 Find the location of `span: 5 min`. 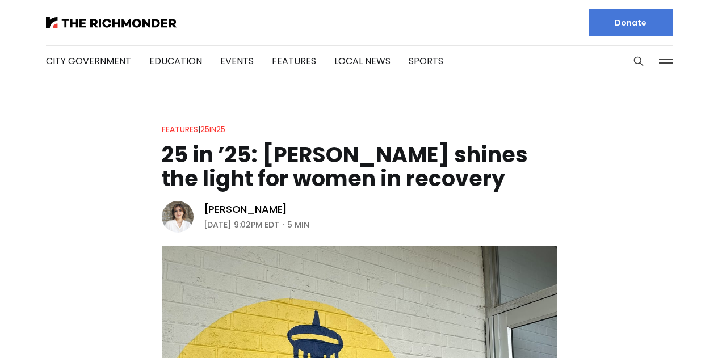

span: 5 min is located at coordinates (298, 225).